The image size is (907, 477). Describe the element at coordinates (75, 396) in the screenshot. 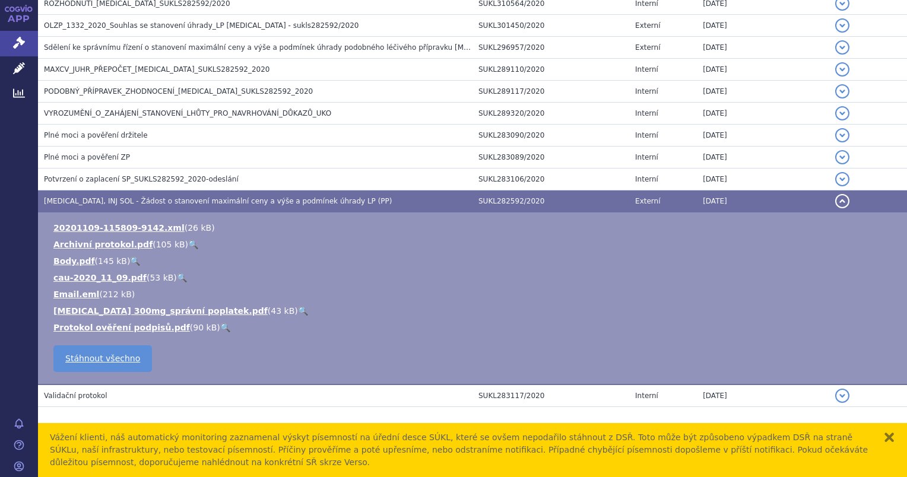

I see `span: Validační protokol` at that location.